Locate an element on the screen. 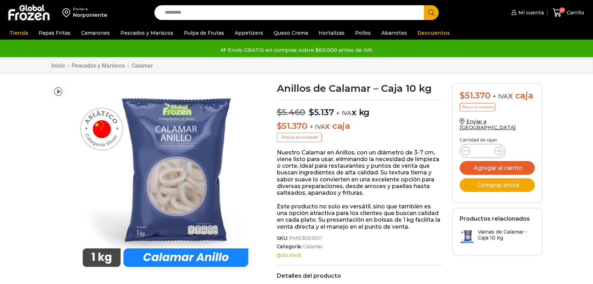  a: Hortalizas is located at coordinates (331, 33).